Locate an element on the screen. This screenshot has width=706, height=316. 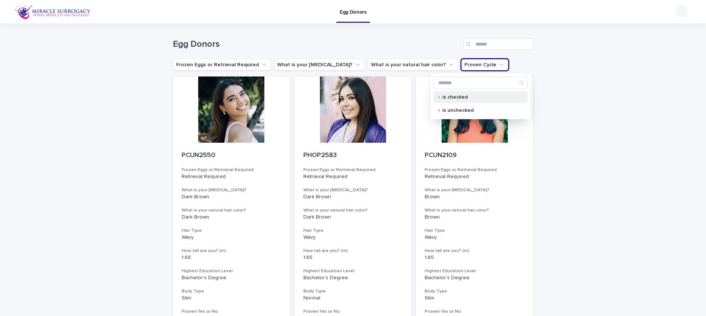
h1: Egg Donors is located at coordinates (317, 44).